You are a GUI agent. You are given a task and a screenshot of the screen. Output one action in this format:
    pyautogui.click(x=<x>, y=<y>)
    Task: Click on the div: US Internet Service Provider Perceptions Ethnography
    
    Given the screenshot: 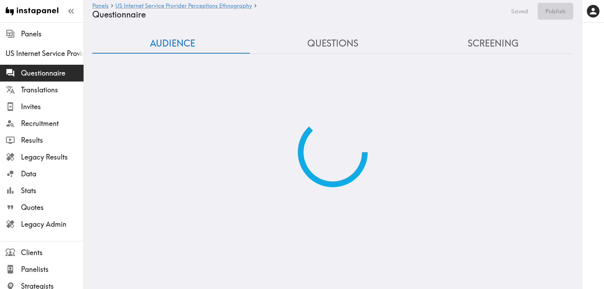 What is the action you would take?
    pyautogui.click(x=44, y=53)
    